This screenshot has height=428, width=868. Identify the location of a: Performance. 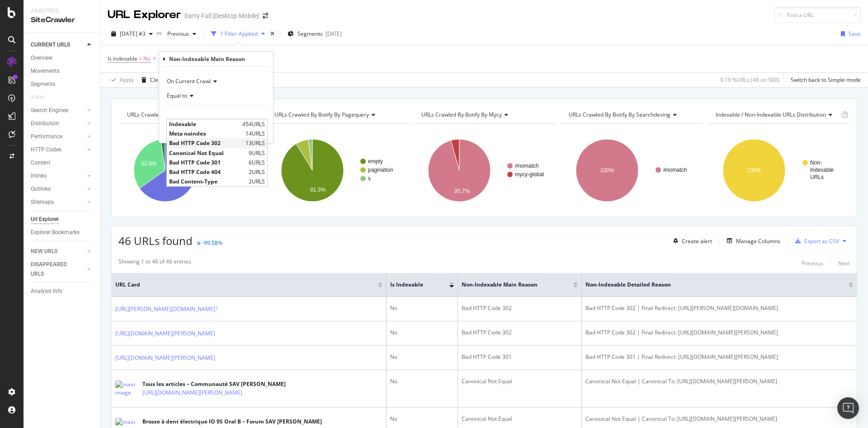
(57, 137).